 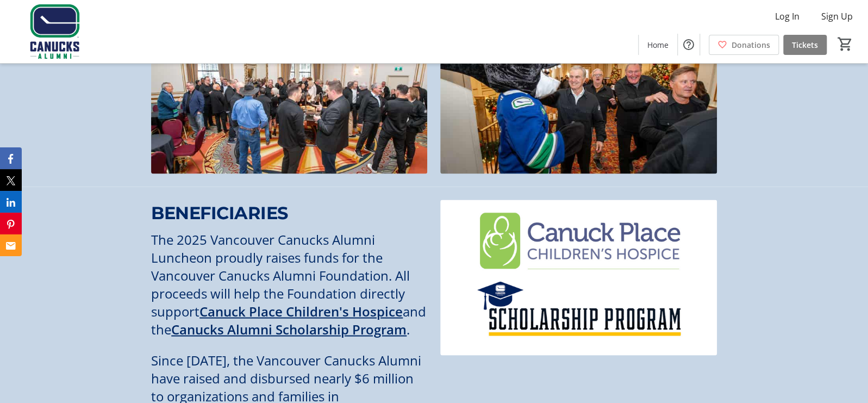 What do you see at coordinates (289, 320) in the screenshot?
I see `span: and the` at bounding box center [289, 320].